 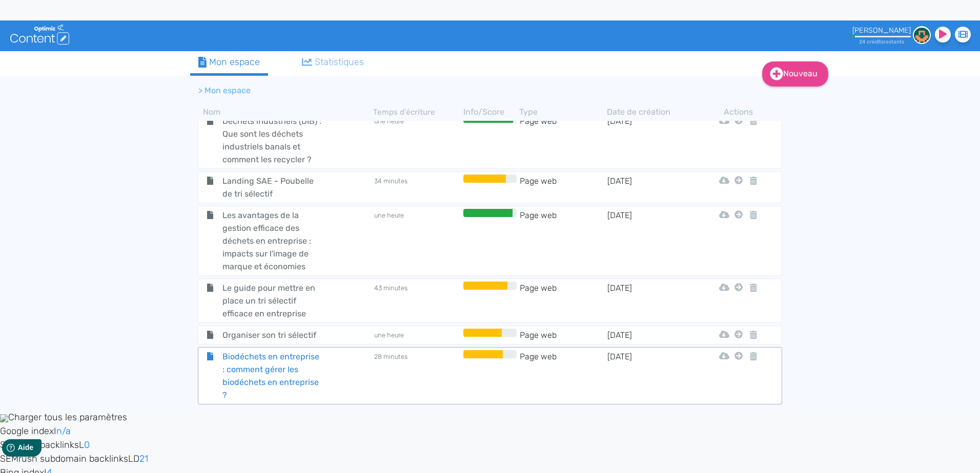 I want to click on a: n/a, so click(x=63, y=431).